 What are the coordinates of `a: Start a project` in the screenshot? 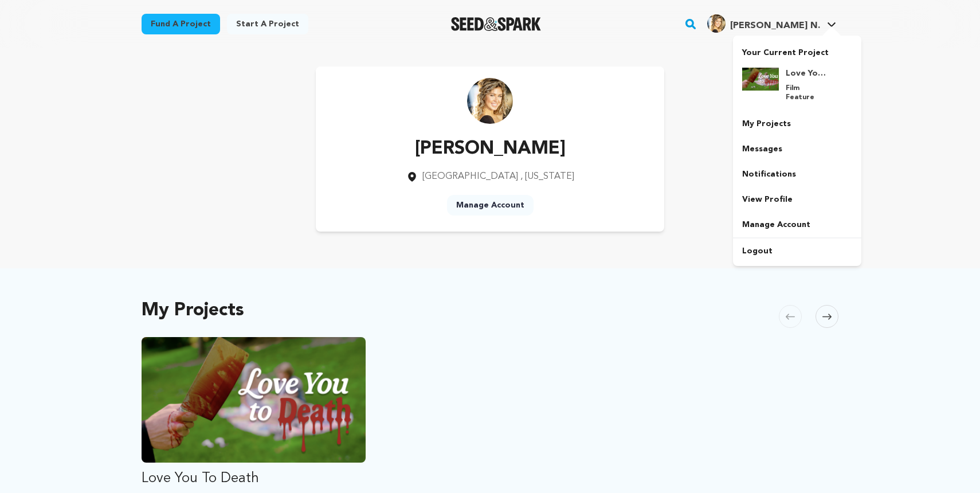 It's located at (268, 24).